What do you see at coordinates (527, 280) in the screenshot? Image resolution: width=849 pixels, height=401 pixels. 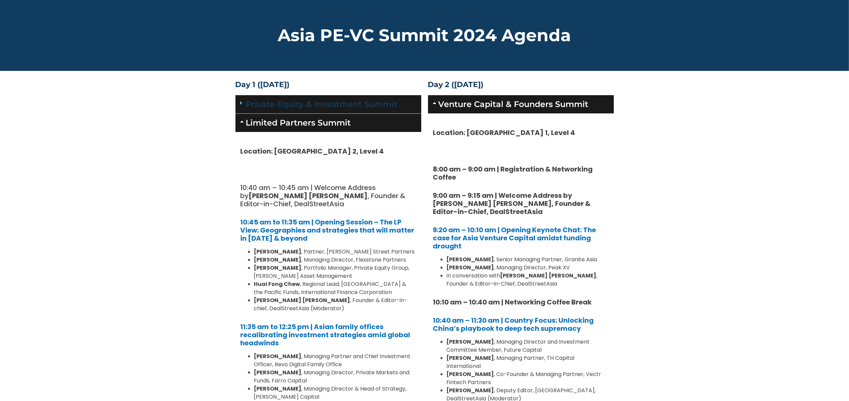 I see `li: In conversation with , Founder & Editor-in-Chief, DealStreetAsia` at bounding box center [527, 280].